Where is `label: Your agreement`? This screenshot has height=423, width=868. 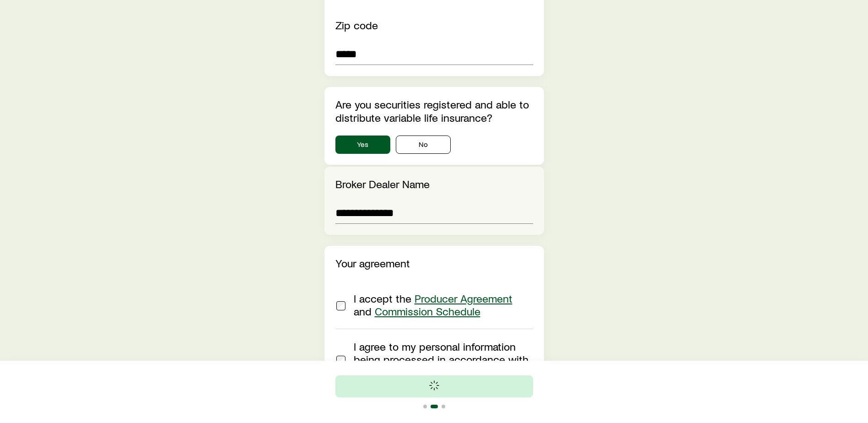 label: Your agreement is located at coordinates (373, 263).